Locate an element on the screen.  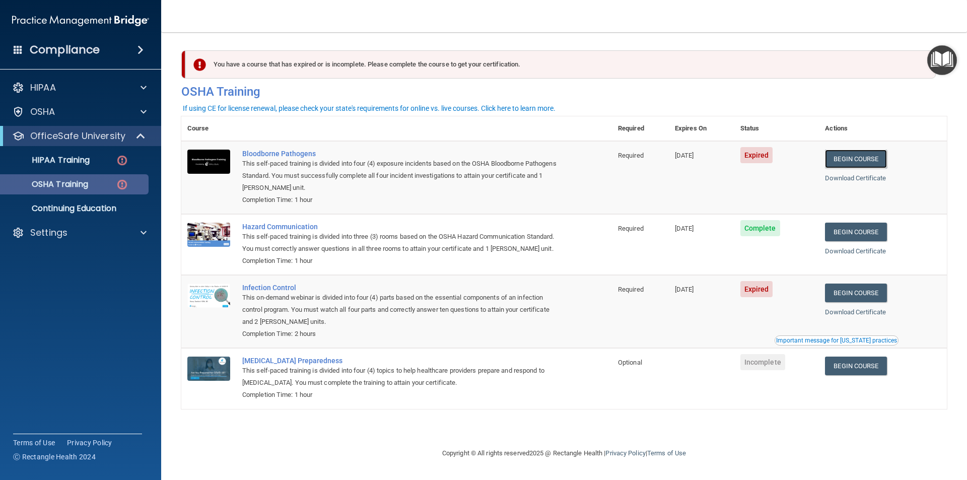
div: If using CE for license renewal, please check your state's requirements for online vs. live cours... is located at coordinates (369, 108).